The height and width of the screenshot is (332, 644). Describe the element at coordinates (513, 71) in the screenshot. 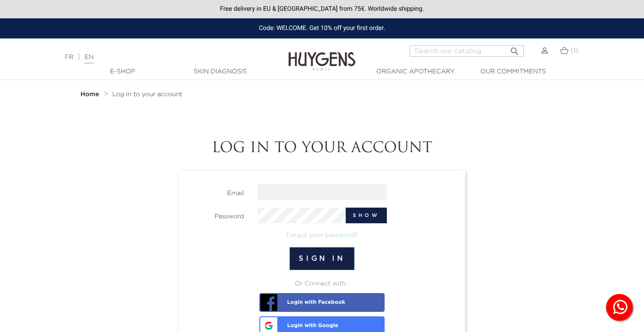

I see `a: Our commitments` at that location.